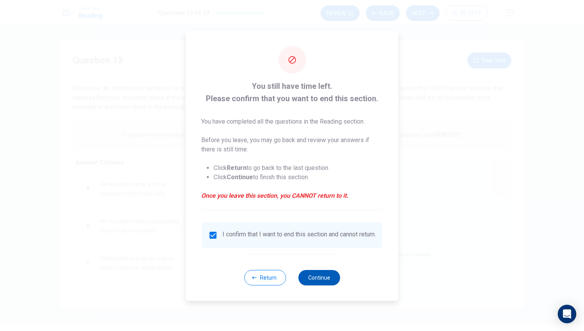  Describe the element at coordinates (299, 235) in the screenshot. I see `div: I confirm that I want to end this section and cannot return.` at that location.